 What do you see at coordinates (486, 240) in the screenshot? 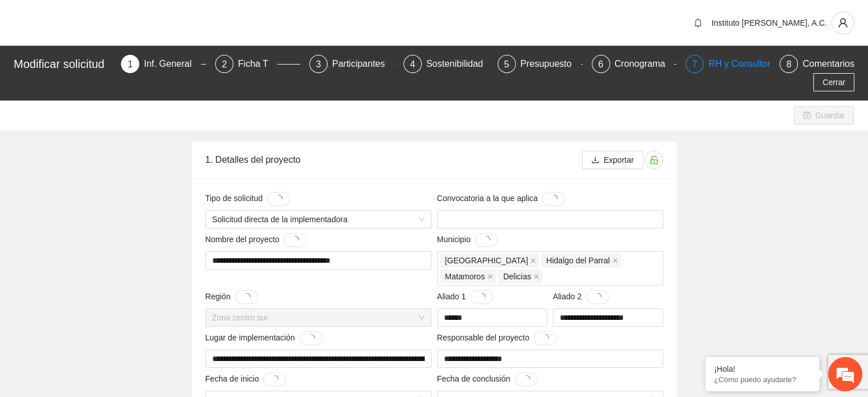
I see `button: Municipio` at bounding box center [486, 240].